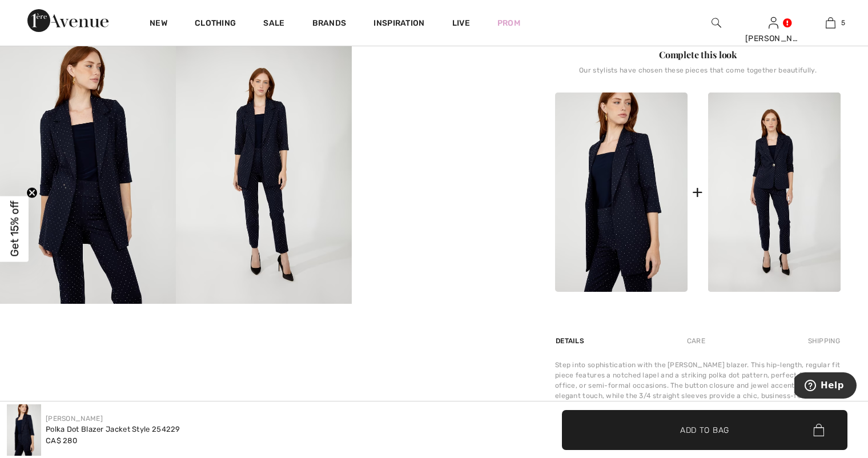  I want to click on button: Close teaser, so click(32, 193).